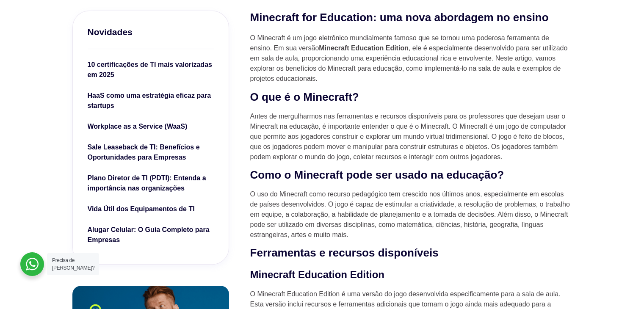  Describe the element at coordinates (411, 18) in the screenshot. I see `h2: Minecraft for Education: uma nova abordagem no ensino` at that location.